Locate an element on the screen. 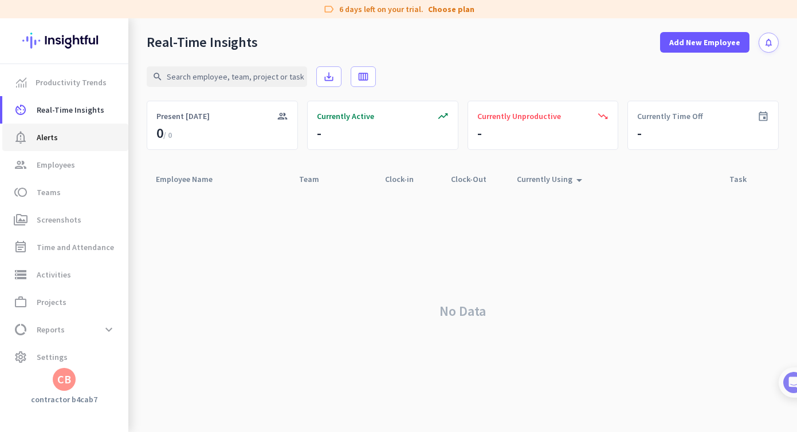 This screenshot has width=797, height=432. div: 1Add employees is located at coordinates (115, 204).